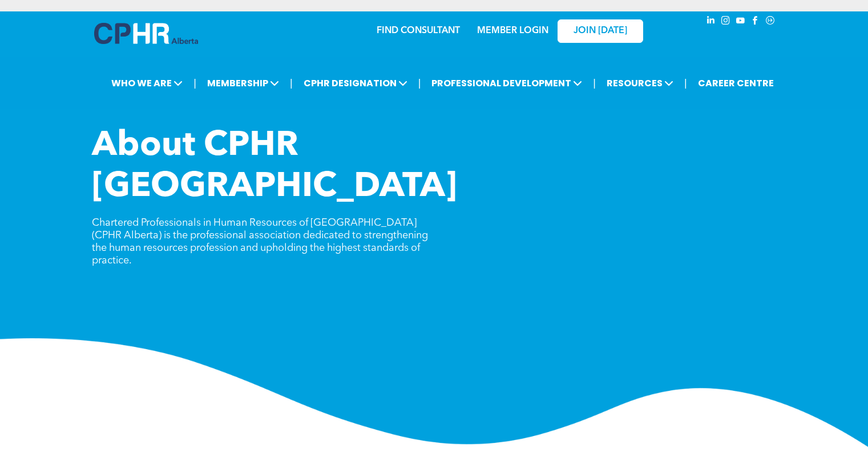 This screenshot has height=452, width=868. Describe the element at coordinates (513, 31) in the screenshot. I see `a: MEMBER LOGIN` at that location.